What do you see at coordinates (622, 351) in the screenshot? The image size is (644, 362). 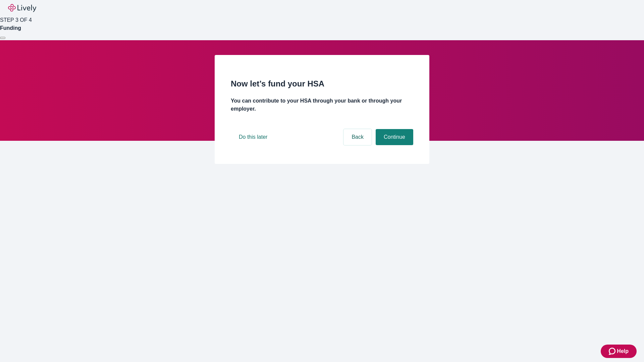 I see `span: Help` at bounding box center [622, 351].